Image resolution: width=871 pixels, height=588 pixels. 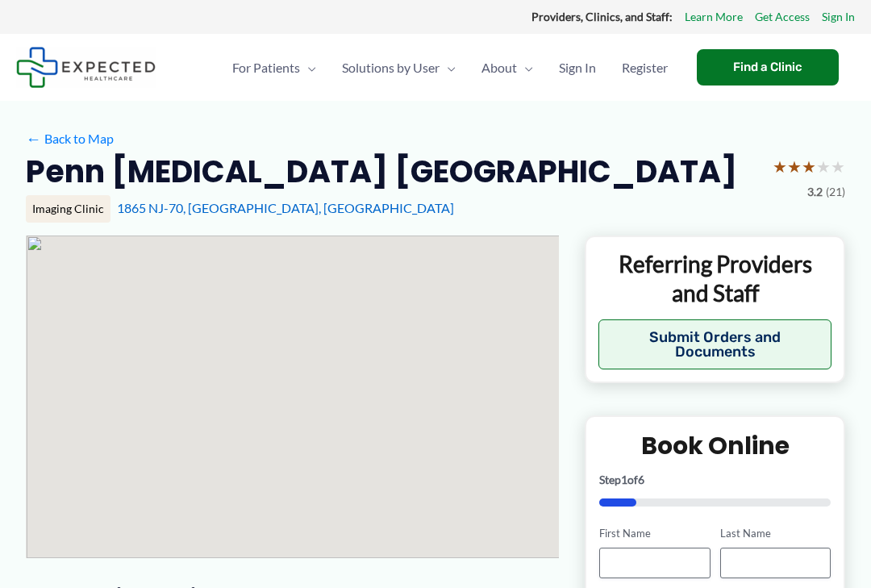 I want to click on span: Solutions by User, so click(x=390, y=68).